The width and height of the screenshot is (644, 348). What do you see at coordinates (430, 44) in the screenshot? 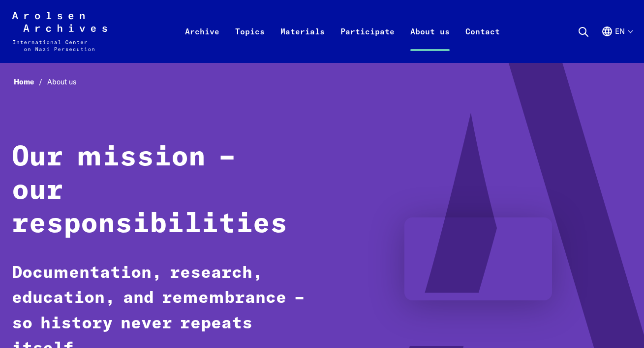
I see `a: About us` at bounding box center [430, 44].